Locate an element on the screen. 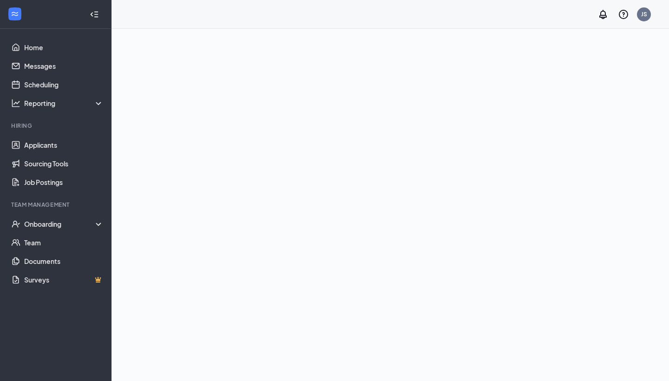 The width and height of the screenshot is (669, 381). div: Hiring is located at coordinates (56, 125).